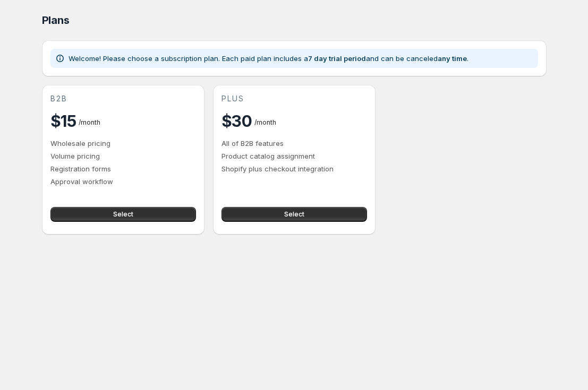 Image resolution: width=588 pixels, height=390 pixels. Describe the element at coordinates (64, 121) in the screenshot. I see `h2: $15` at that location.